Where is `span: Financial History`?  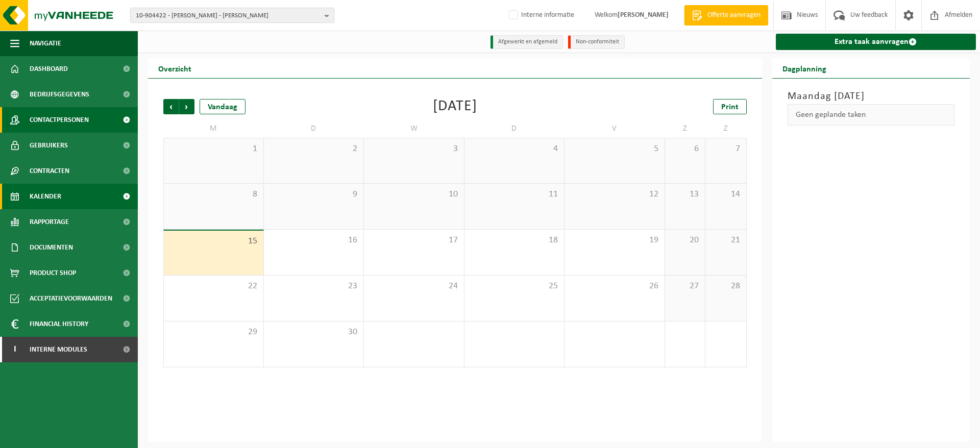
span: Financial History is located at coordinates (59, 324).